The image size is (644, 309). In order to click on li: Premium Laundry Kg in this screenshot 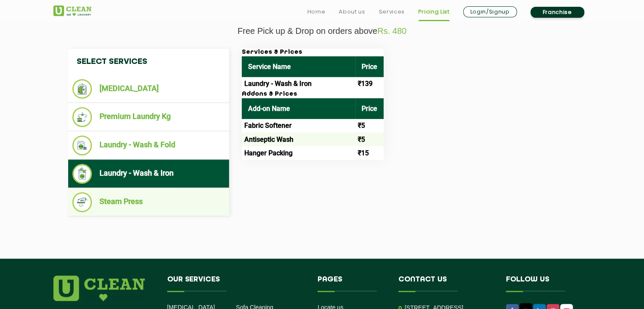, I will do `click(148, 117)`.